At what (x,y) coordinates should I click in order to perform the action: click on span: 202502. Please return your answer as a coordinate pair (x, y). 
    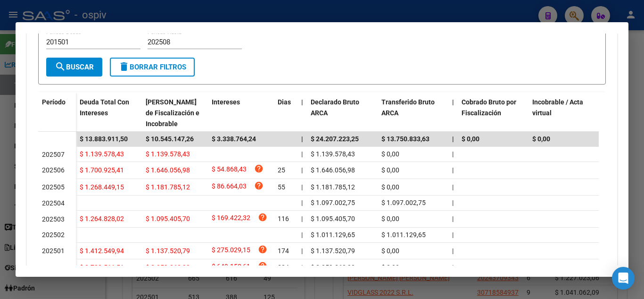
    Looking at the image, I should click on (53, 235).